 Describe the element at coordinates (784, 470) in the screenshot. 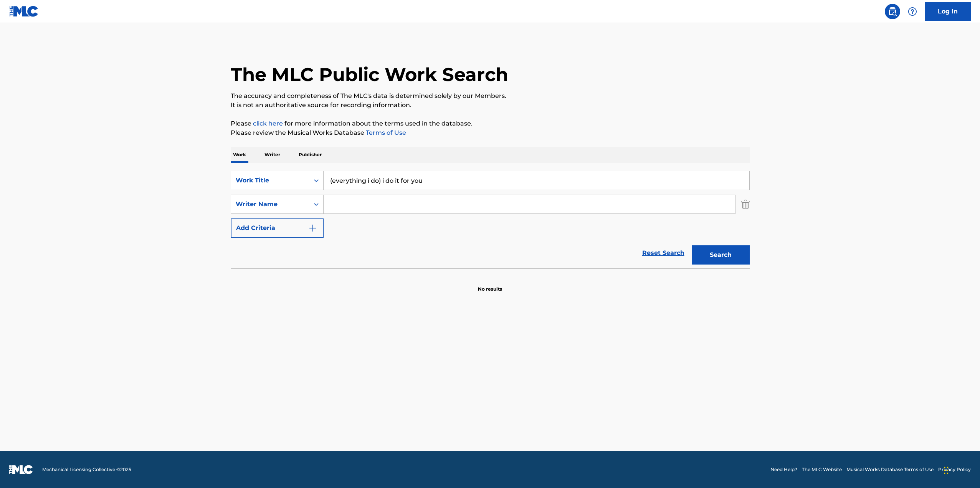

I see `a: Need Help?` at that location.